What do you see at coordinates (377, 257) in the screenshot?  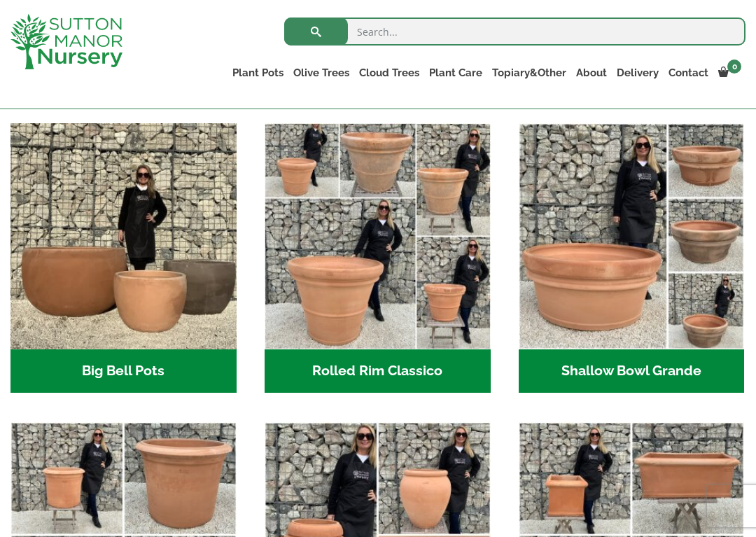 I see `a: Visit product category Rolled Rim Classico` at bounding box center [377, 257].